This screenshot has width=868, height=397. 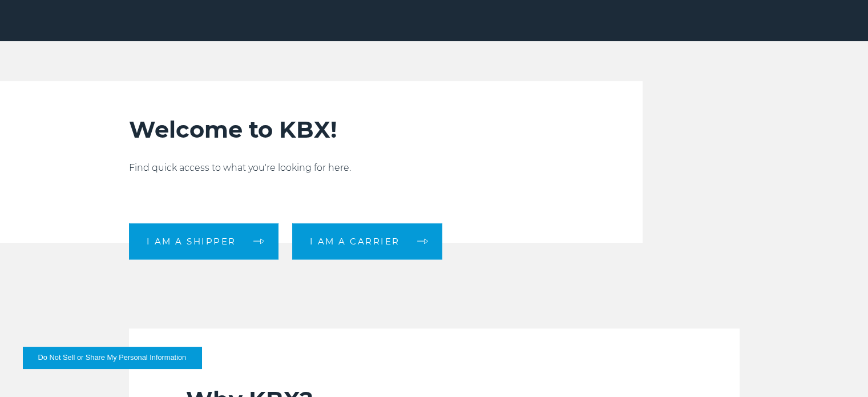 What do you see at coordinates (367, 241) in the screenshot?
I see `a: I am a carrier arrow arrow` at bounding box center [367, 241].